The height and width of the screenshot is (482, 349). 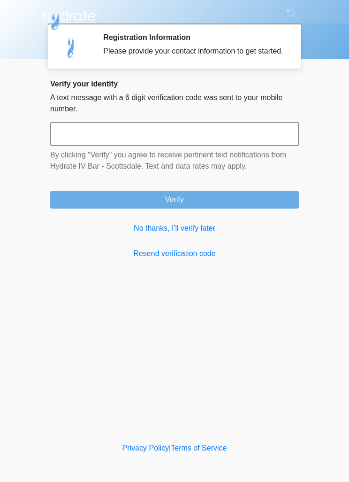 What do you see at coordinates (175, 228) in the screenshot?
I see `a: No thanks, I'll verify later` at bounding box center [175, 228].